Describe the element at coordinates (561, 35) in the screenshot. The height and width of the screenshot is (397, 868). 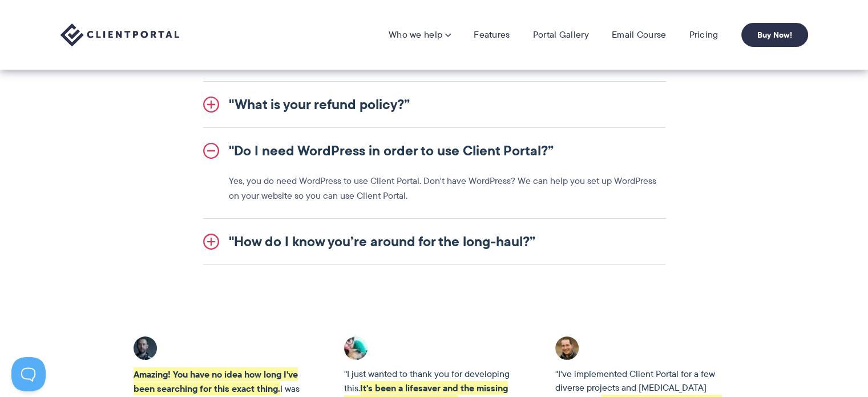
I see `a: Portal Gallery` at that location.